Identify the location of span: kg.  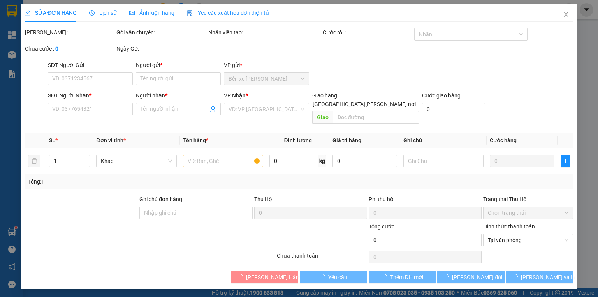
(323, 161).